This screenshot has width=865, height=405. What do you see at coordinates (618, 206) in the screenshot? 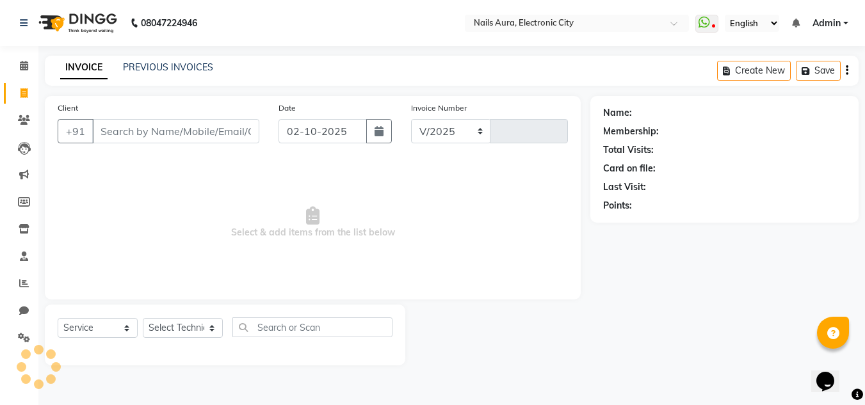
I see `div: Points:` at bounding box center [618, 206].